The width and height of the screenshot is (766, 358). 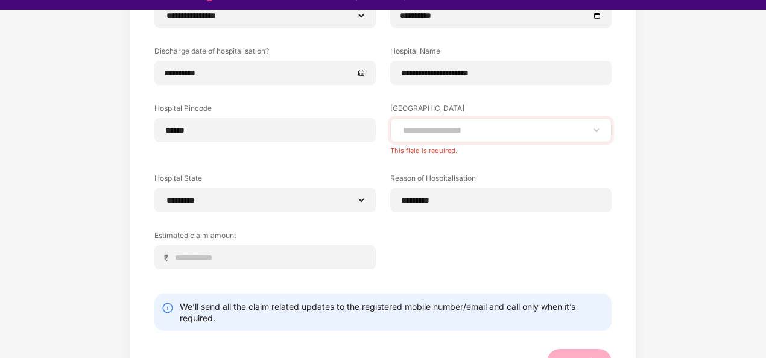 What do you see at coordinates (265, 180) in the screenshot?
I see `label: Hospital State` at bounding box center [265, 180].